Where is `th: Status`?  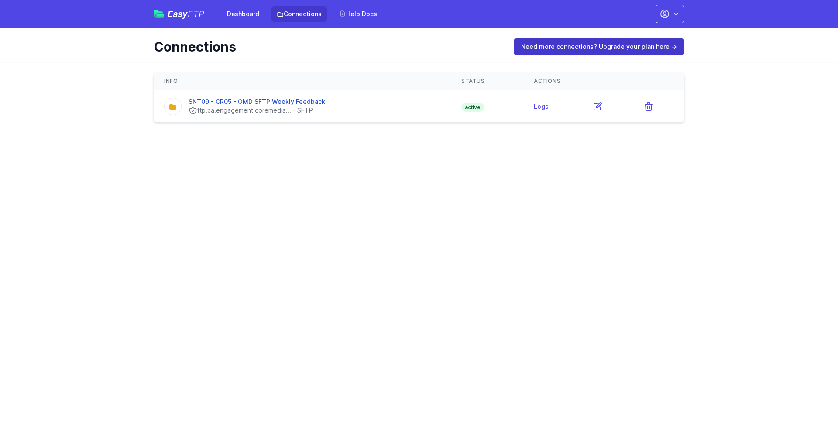 th: Status is located at coordinates (487, 81).